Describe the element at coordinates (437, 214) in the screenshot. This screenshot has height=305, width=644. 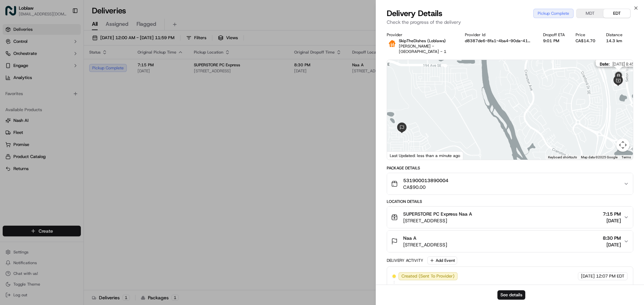
I see `span: SUPERSTORE PC Express Naa A` at that location.